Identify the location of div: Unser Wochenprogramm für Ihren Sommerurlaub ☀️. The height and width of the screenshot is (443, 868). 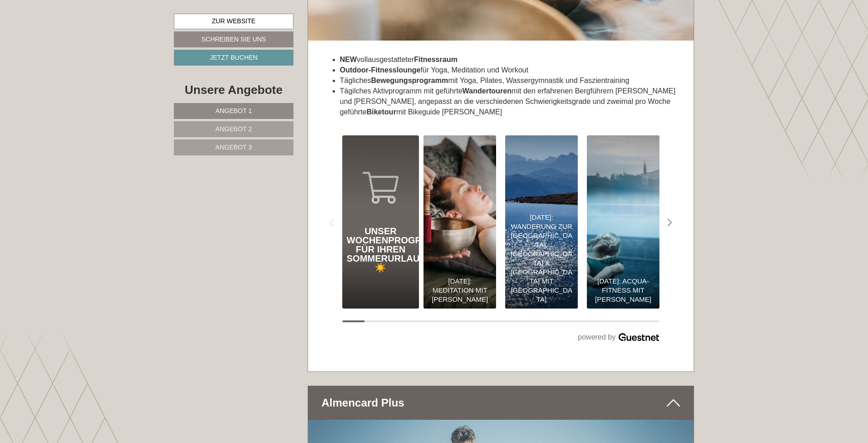
(380, 249).